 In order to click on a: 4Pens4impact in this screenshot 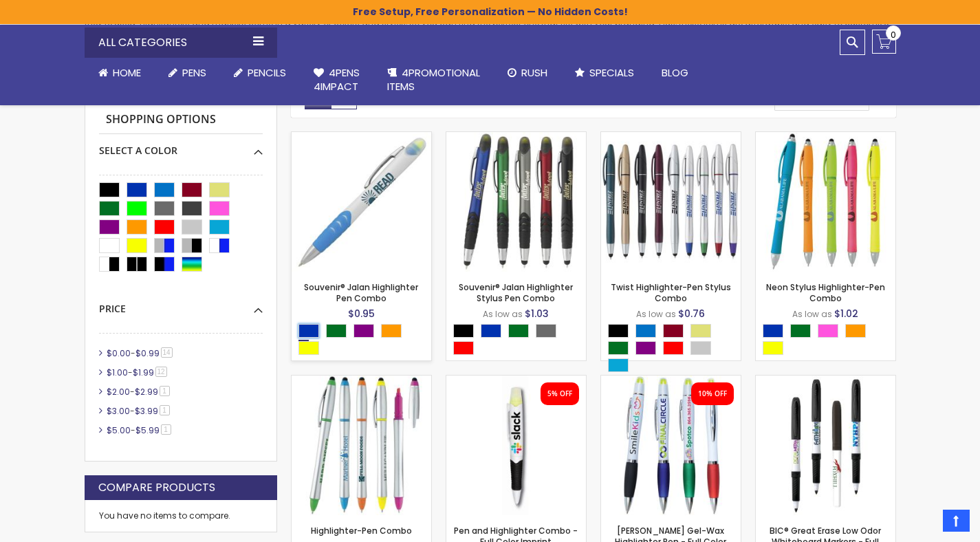, I will do `click(337, 80)`.